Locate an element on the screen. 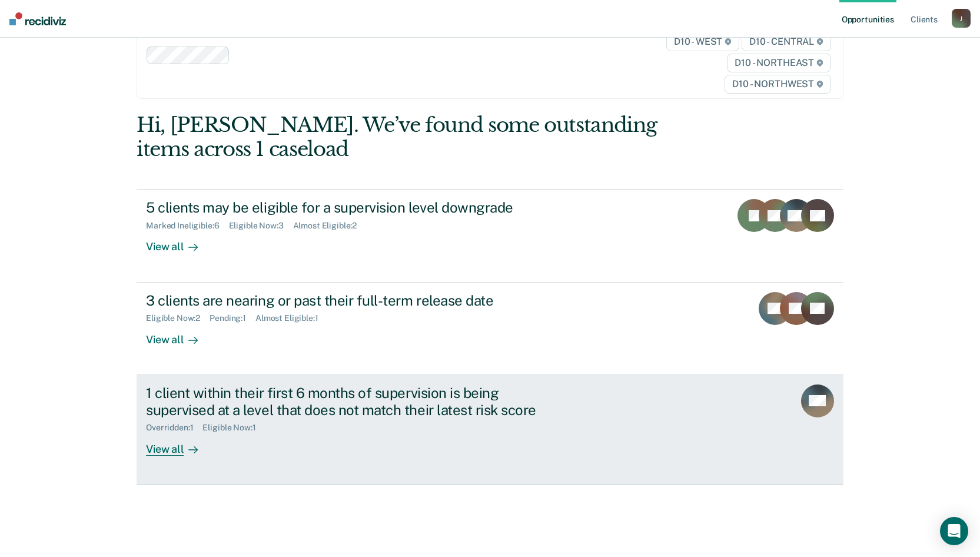  div: Marked Ineligible : 6 is located at coordinates (187, 225).